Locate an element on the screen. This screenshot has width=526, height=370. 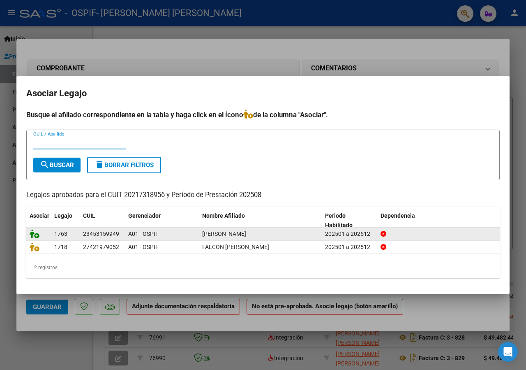
span: Asociar is located at coordinates (39, 215).